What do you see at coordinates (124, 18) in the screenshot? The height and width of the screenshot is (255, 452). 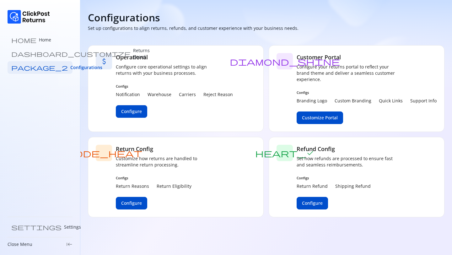 I see `h4: Configurations` at bounding box center [124, 18].